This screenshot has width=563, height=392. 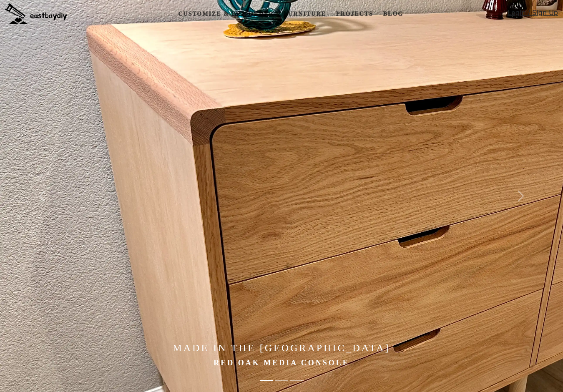 What do you see at coordinates (226, 14) in the screenshot?
I see `a: Customize & Pre-order` at bounding box center [226, 14].